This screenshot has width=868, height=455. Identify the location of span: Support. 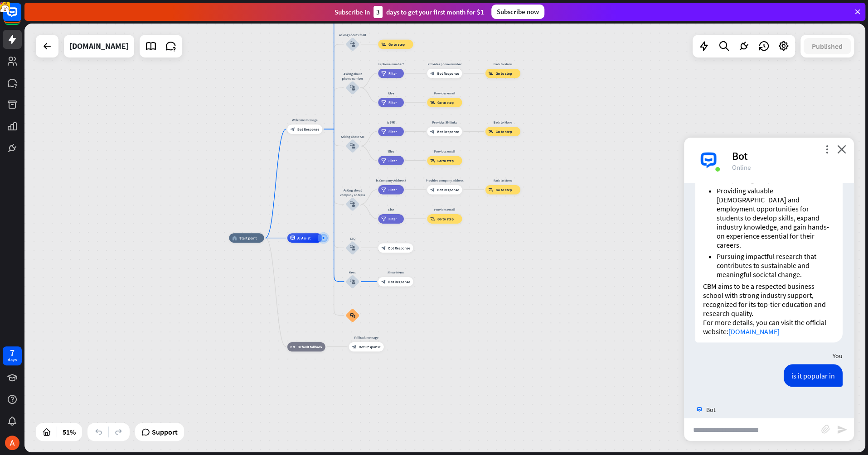
(165, 432).